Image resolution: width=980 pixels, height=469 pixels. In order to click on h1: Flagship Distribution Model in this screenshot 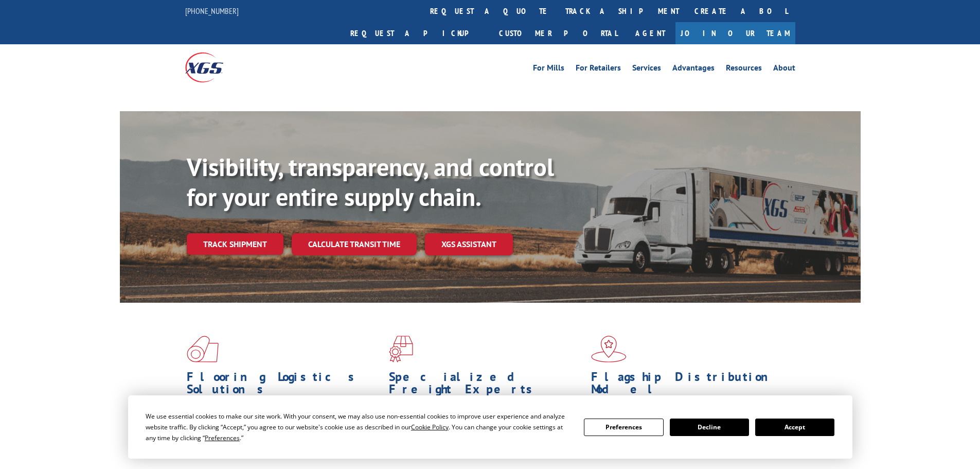, I will do `click(688, 385)`.